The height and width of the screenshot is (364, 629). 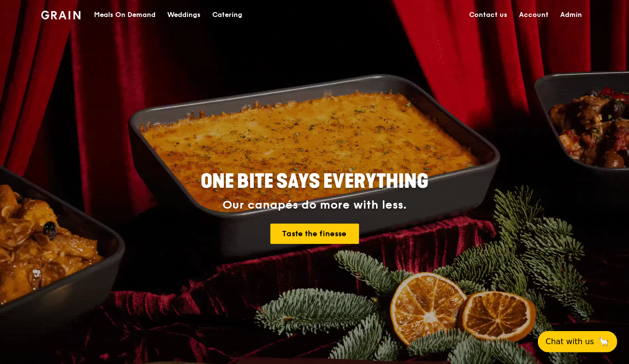 I want to click on span: ONE BITE SAYS EVERYTHING, so click(x=314, y=182).